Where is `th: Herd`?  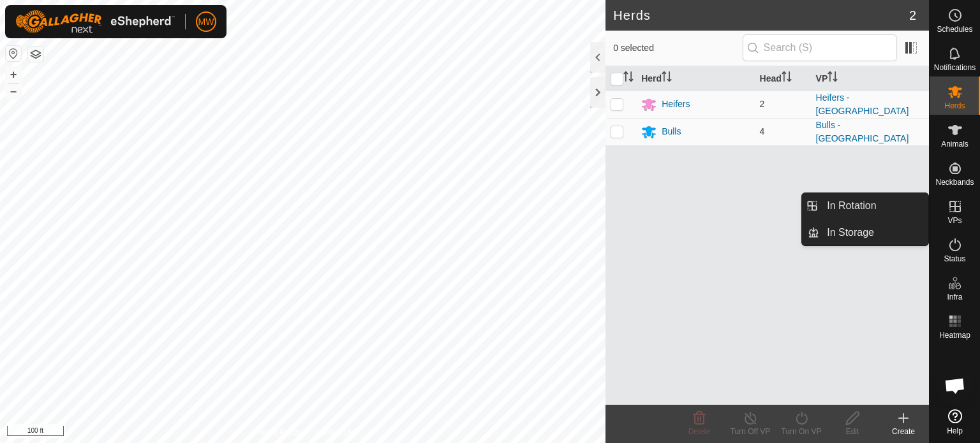
th: Herd is located at coordinates (694, 78).